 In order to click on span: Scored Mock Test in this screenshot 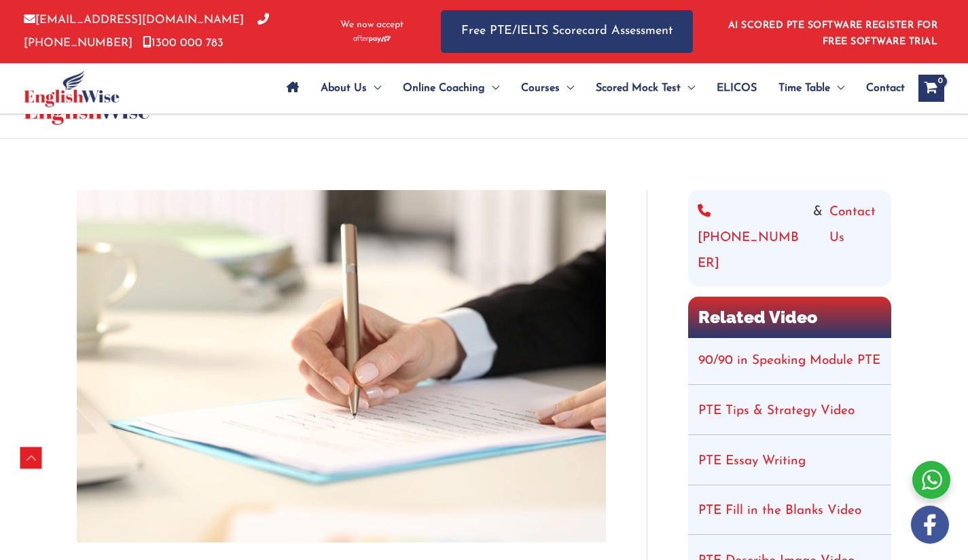, I will do `click(638, 89)`.